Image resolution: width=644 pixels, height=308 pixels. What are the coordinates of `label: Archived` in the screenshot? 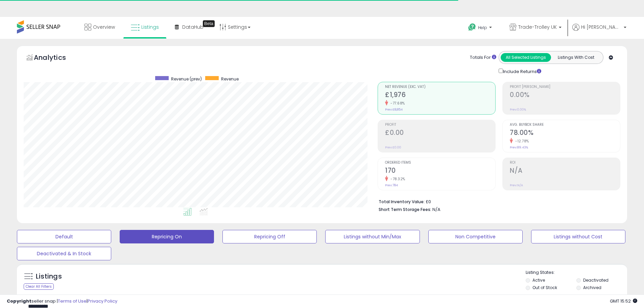 It's located at (593, 288).